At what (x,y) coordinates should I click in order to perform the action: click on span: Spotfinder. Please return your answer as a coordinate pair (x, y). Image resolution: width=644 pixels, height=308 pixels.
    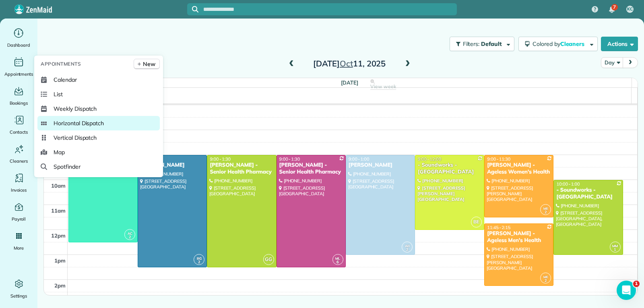
    Looking at the image, I should click on (67, 167).